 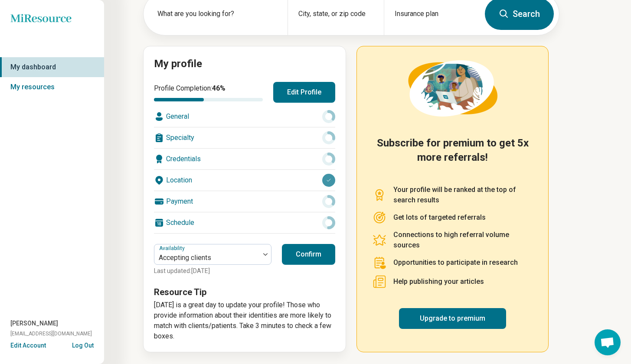 What do you see at coordinates (452, 318) in the screenshot?
I see `a: Upgrade to premium` at bounding box center [452, 318].